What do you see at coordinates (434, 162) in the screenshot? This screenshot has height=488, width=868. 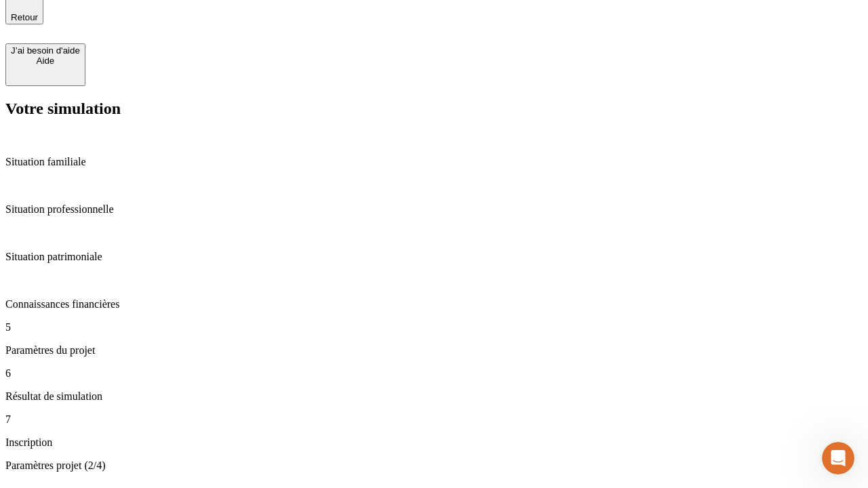 I see `p: Situation familiale` at bounding box center [434, 162].